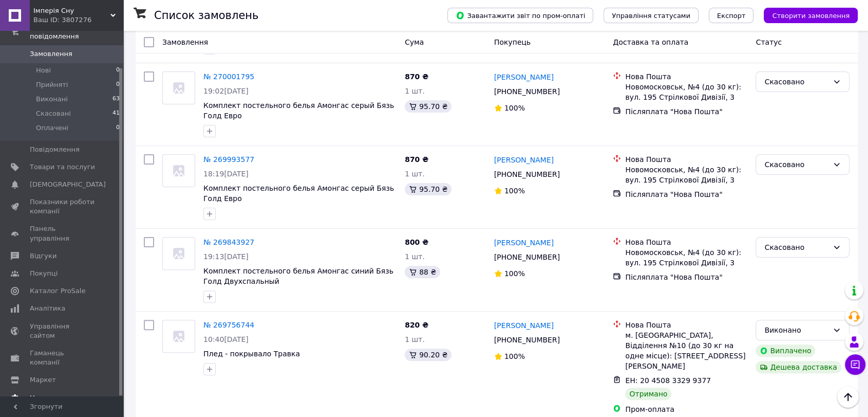 The image size is (868, 417). I want to click on span: Створити замовлення, so click(810, 15).